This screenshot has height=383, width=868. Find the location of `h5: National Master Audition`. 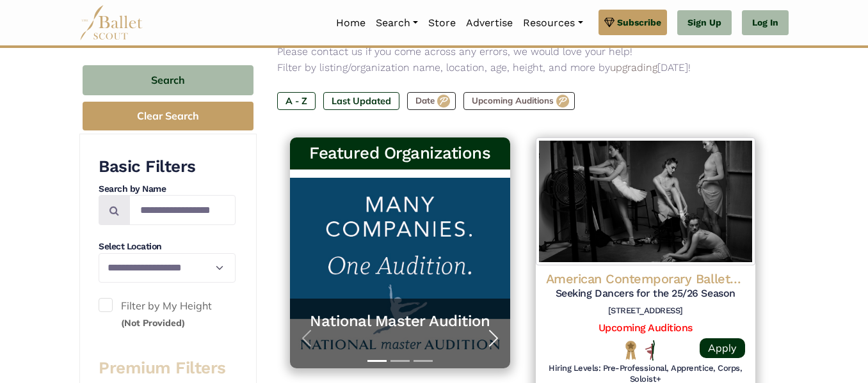

h5: National Master Audition is located at coordinates (400, 321).